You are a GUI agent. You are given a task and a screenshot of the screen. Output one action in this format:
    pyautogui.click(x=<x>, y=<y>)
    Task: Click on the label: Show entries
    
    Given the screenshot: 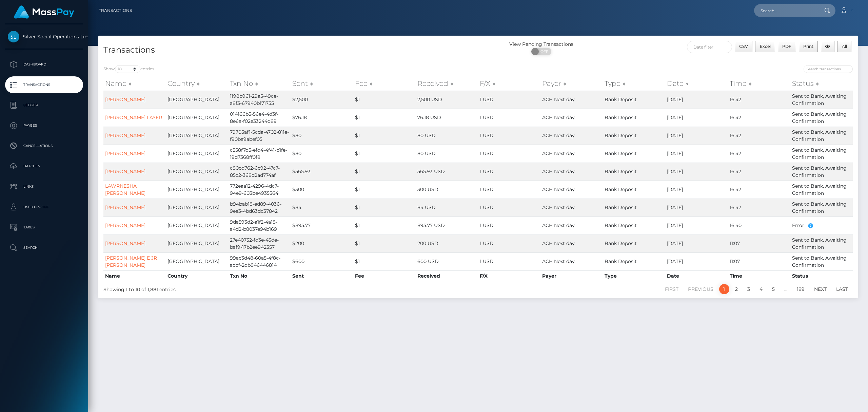 What is the action you would take?
    pyautogui.click(x=129, y=69)
    